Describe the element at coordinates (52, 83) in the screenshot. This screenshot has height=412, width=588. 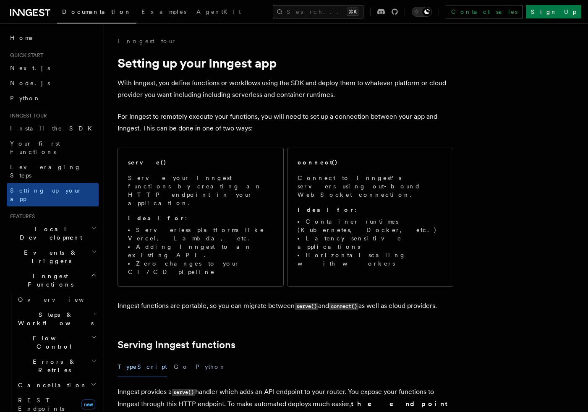
I see `a: Node.js` at that location.